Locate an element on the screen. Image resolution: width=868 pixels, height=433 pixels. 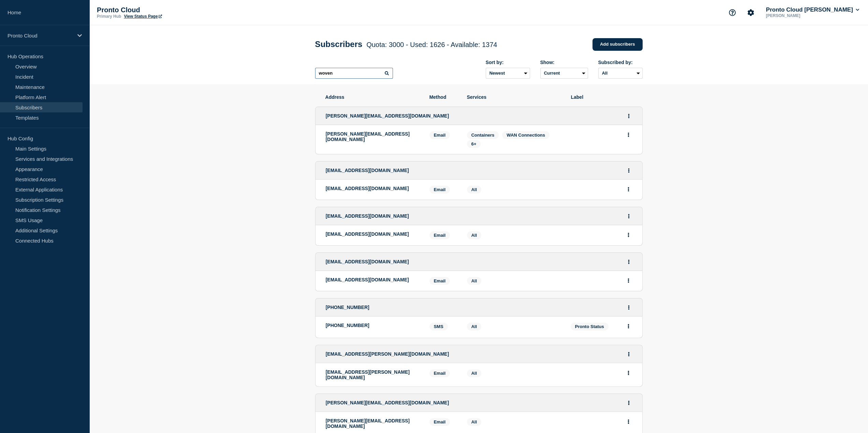
button: Account settings is located at coordinates (750, 13).